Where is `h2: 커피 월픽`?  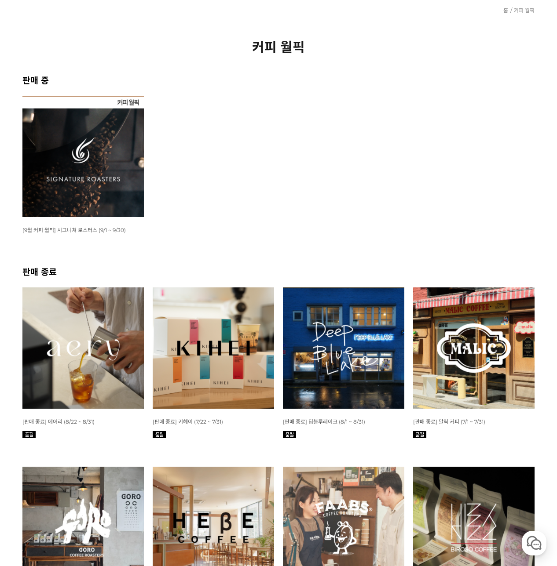 h2: 커피 월픽 is located at coordinates (278, 46).